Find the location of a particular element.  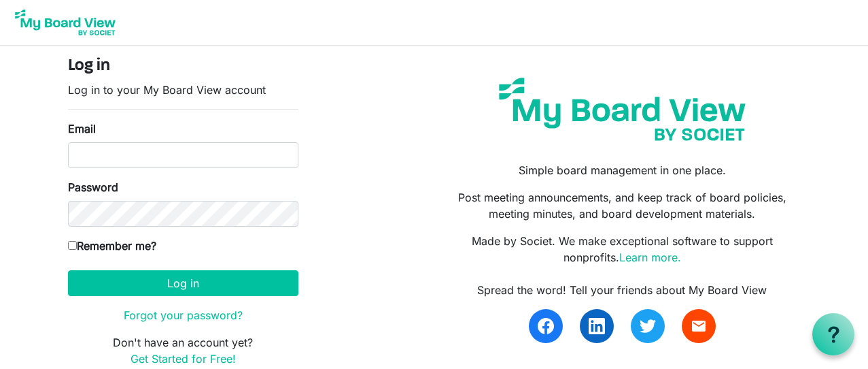

label: Email is located at coordinates (81, 129).